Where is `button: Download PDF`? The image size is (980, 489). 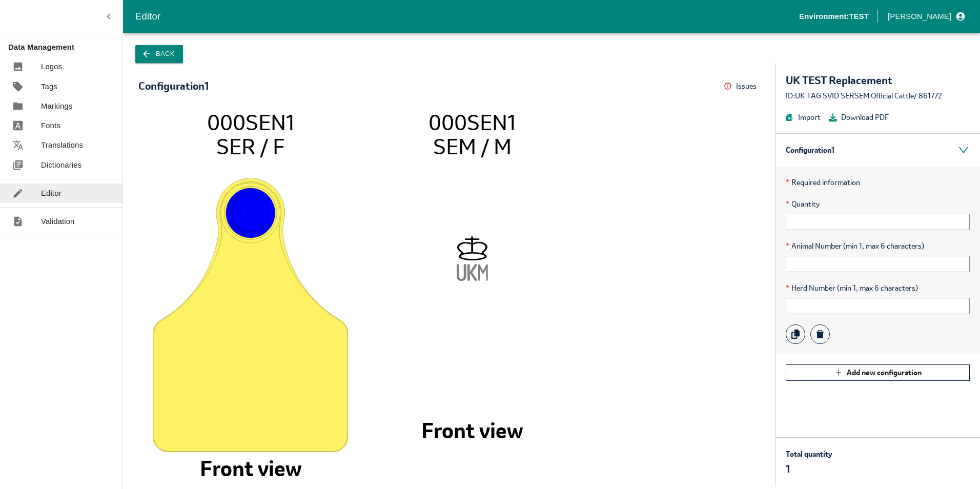 button: Download PDF is located at coordinates (859, 118).